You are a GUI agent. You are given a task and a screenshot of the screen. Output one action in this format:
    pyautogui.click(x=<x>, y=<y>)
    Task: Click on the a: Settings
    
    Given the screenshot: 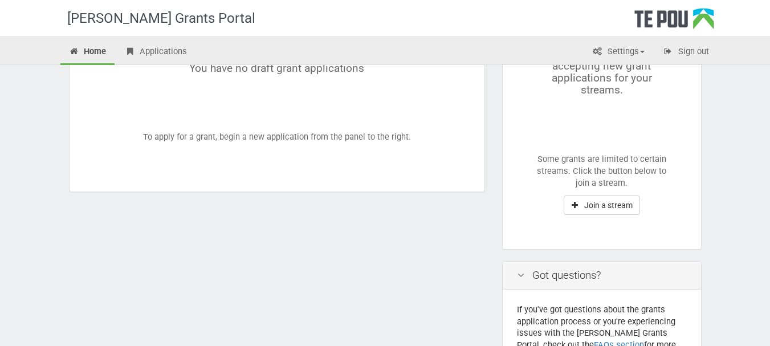 What is the action you would take?
    pyautogui.click(x=618, y=52)
    